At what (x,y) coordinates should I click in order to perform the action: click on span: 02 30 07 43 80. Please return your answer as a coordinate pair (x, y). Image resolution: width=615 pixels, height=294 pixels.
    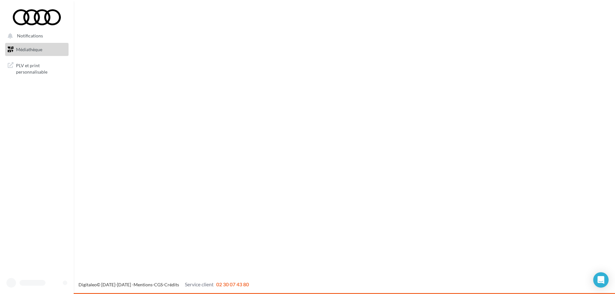
    Looking at the image, I should click on (233, 284).